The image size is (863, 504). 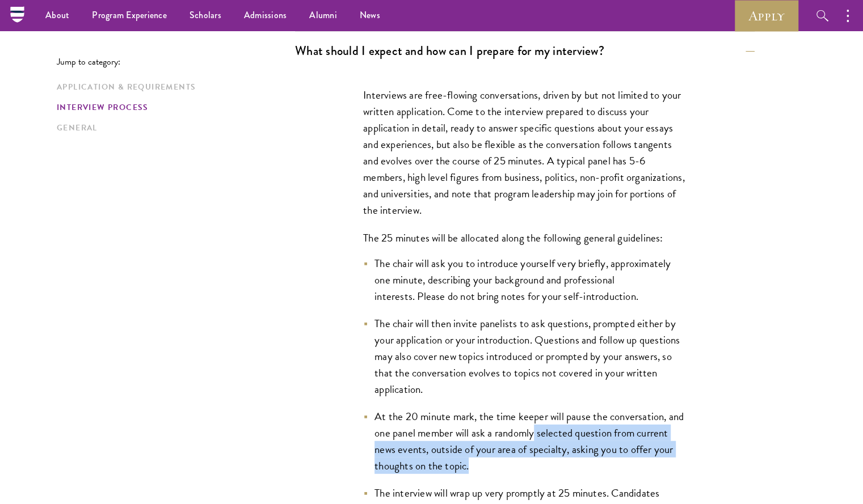 What do you see at coordinates (525, 280) in the screenshot?
I see `li: The chair will ask you to introduce yourself very briefly, approximately one minute, describing y...` at bounding box center [525, 280].